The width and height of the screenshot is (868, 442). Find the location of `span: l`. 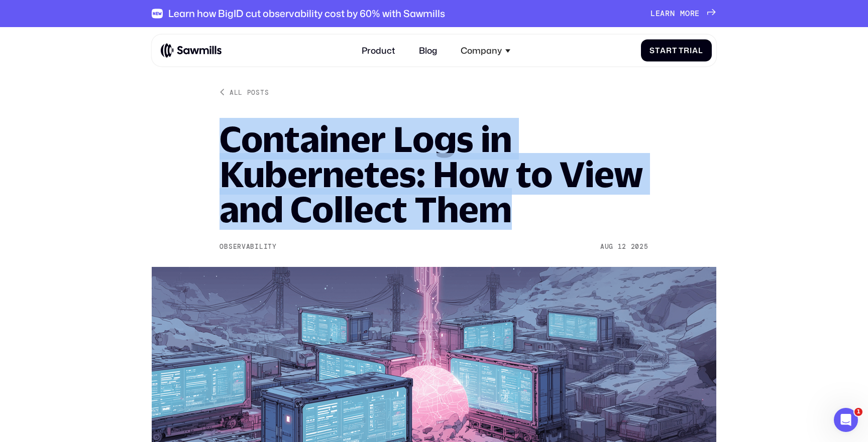

span: l is located at coordinates (701, 51).